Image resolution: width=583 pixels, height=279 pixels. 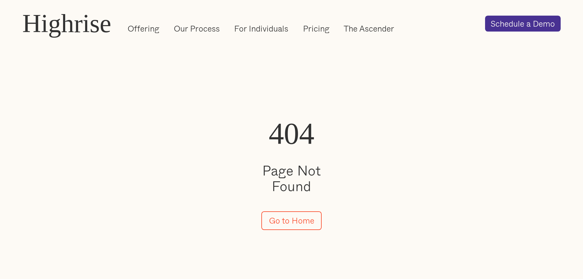 What do you see at coordinates (369, 28) in the screenshot?
I see `a: The Ascender` at bounding box center [369, 28].